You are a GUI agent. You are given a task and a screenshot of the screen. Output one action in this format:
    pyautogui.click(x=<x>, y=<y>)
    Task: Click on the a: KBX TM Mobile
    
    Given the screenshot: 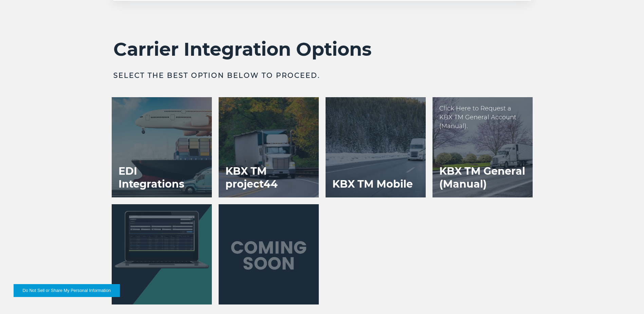 What is the action you would take?
    pyautogui.click(x=375, y=147)
    